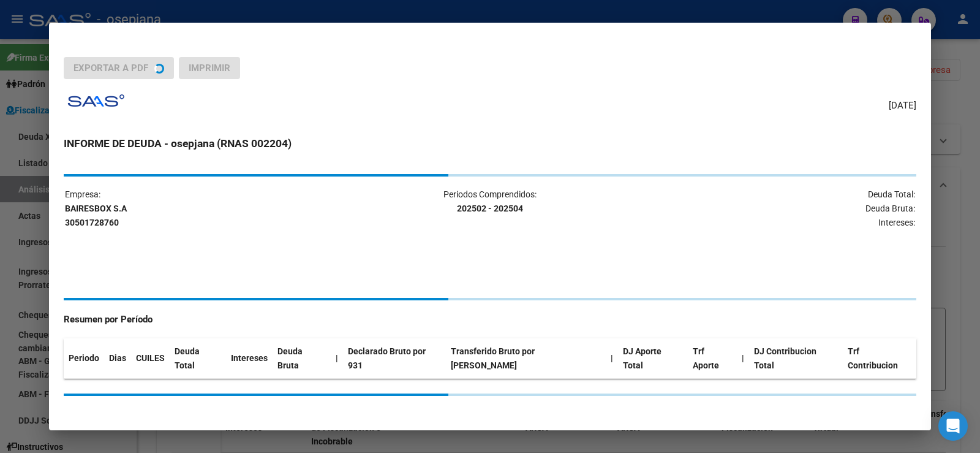  Describe the element at coordinates (953, 425) in the screenshot. I see `div: Open Intercom Messenger` at that location.